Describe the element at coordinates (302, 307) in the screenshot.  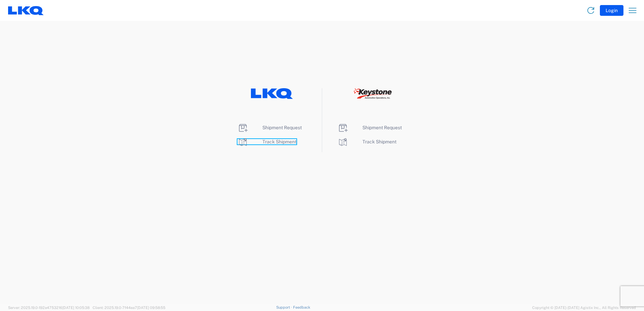
I see `a: Feedback` at that location.